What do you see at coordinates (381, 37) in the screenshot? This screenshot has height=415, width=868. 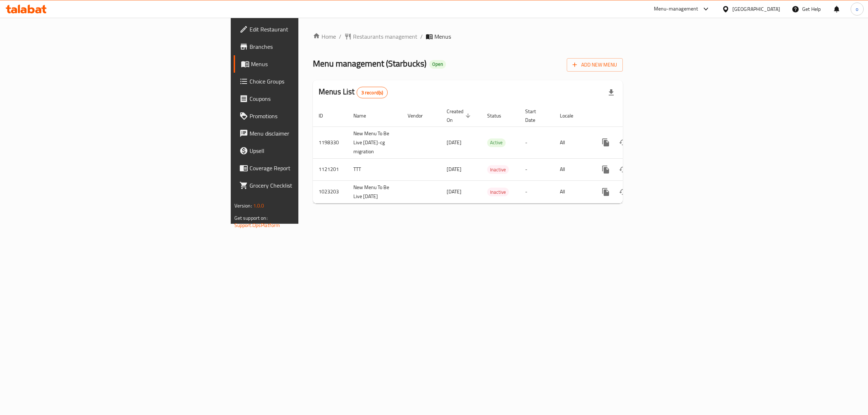 I see `a: Restaurants management` at bounding box center [381, 37].